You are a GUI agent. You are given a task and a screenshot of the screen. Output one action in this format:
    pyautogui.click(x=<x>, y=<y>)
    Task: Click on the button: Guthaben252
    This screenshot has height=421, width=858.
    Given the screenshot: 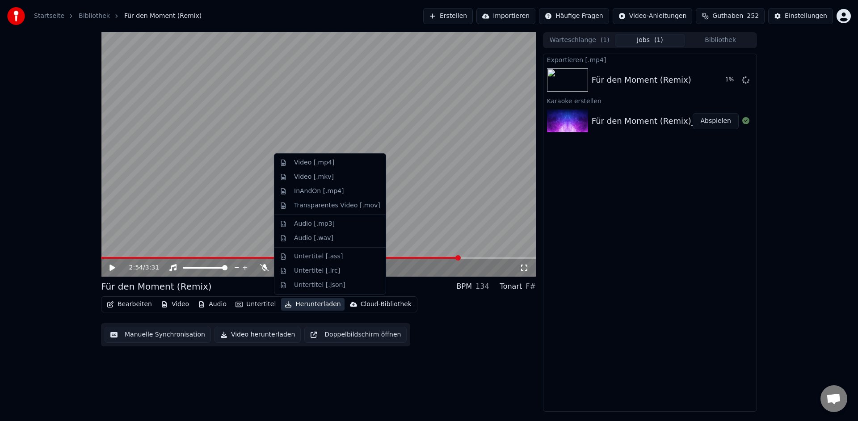 What is the action you would take?
    pyautogui.click(x=730, y=16)
    